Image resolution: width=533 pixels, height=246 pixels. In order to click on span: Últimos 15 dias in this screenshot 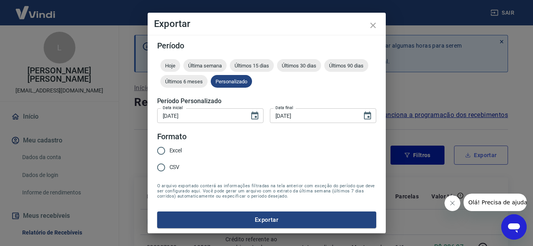, I will do `click(252, 65)`.